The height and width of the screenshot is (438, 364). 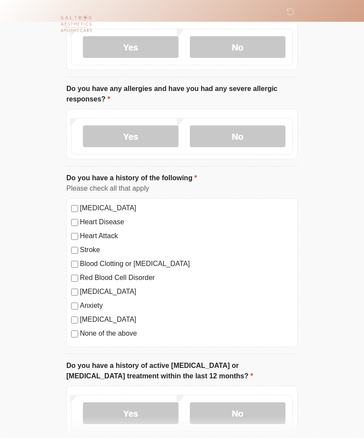 What do you see at coordinates (75, 279) in the screenshot?
I see `input: Red Blood Cell Disorder` at bounding box center [75, 279].